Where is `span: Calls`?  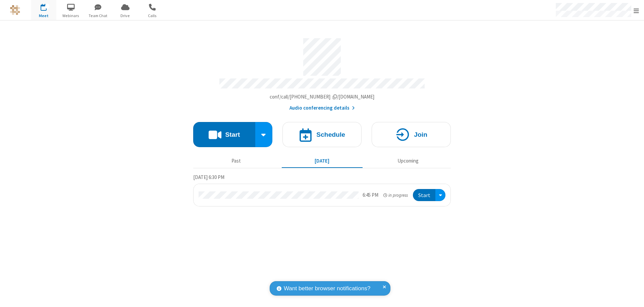
span: Calls is located at coordinates (153, 16).